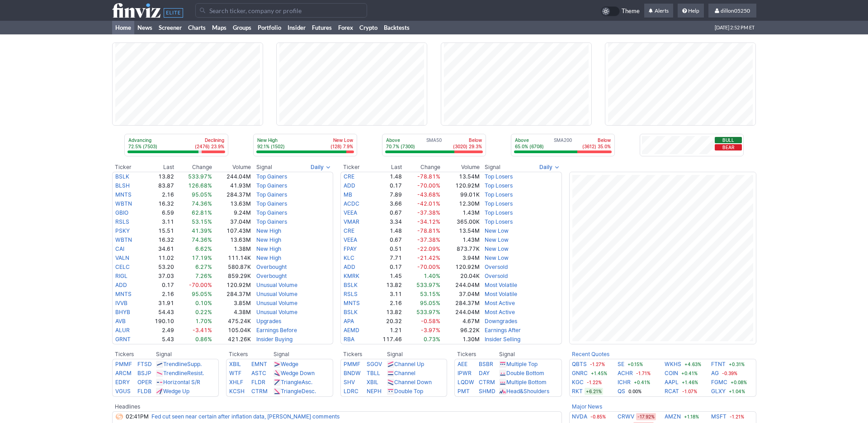 The width and height of the screenshot is (868, 423). Describe the element at coordinates (145, 27) in the screenshot. I see `a: News` at that location.